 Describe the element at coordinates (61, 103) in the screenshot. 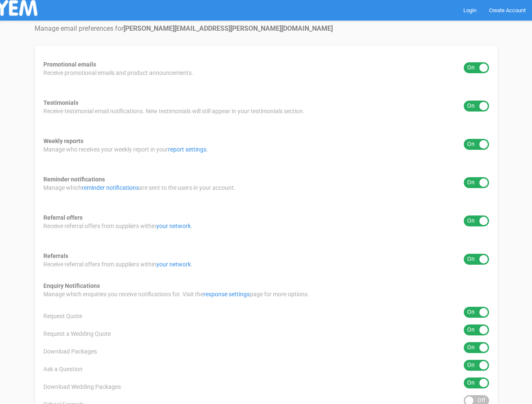

I see `strong: Testimonials` at that location.